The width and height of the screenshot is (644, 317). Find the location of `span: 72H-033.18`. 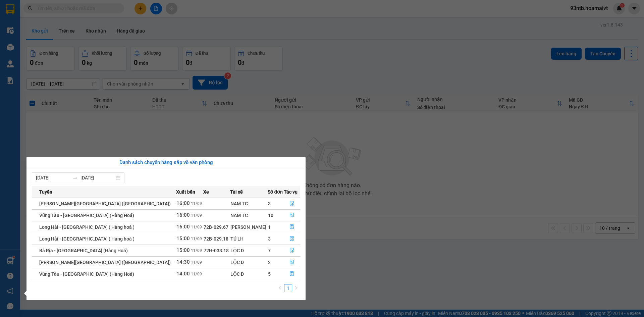

span: 72H-033.18 is located at coordinates (216, 251).